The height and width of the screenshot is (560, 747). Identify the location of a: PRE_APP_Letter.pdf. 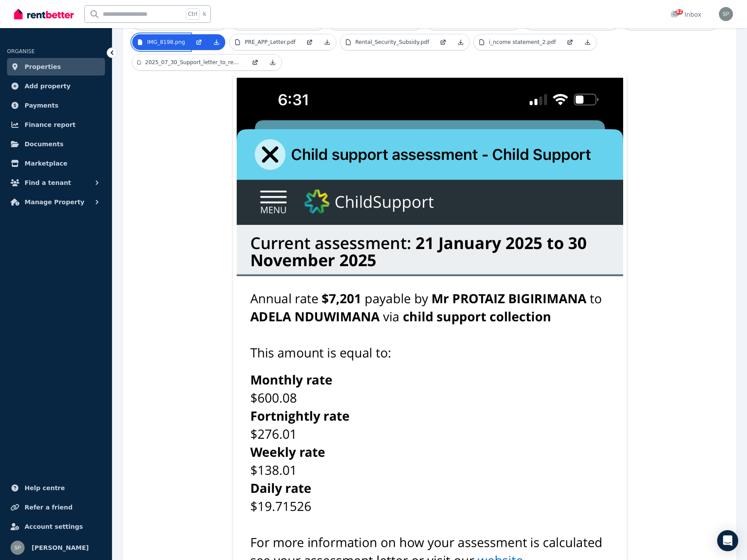
(265, 42).